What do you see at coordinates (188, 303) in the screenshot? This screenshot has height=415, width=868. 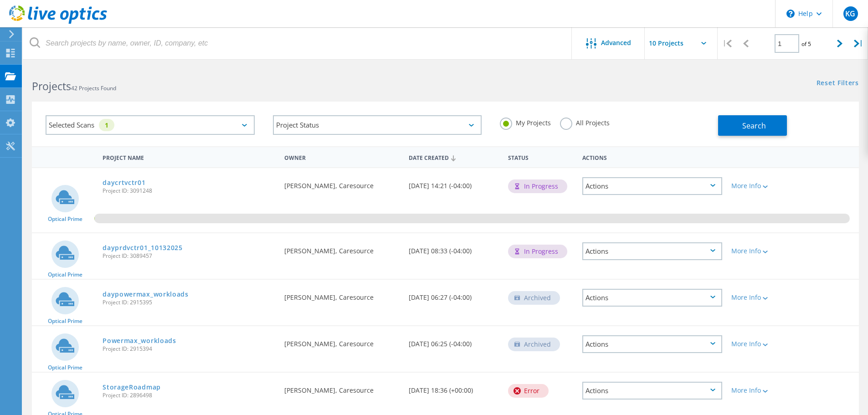 I see `span: Project ID: 2915395` at bounding box center [188, 303].